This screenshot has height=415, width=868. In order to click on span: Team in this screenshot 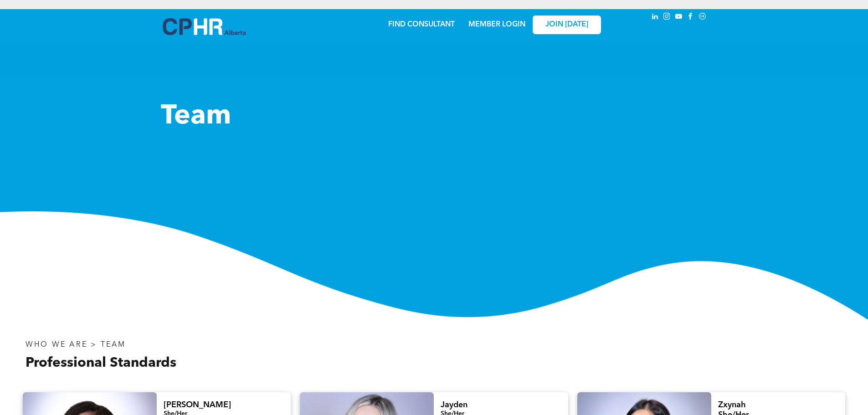, I will do `click(196, 116)`.